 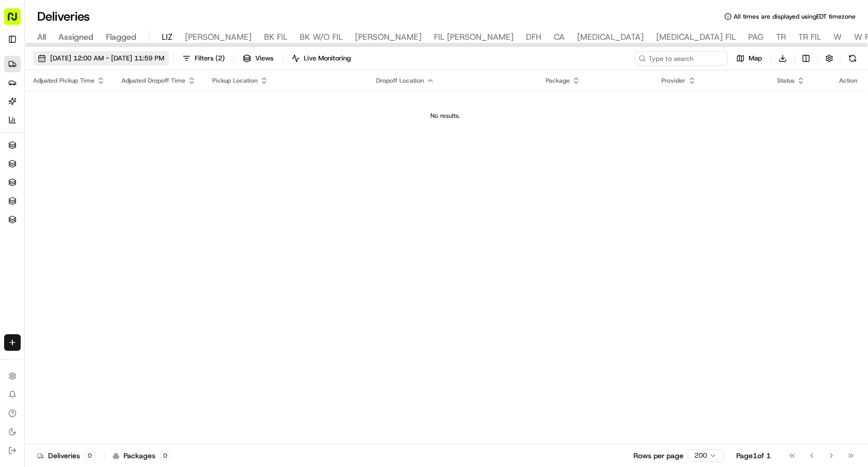 I want to click on span: BK W/O FIL, so click(x=321, y=37).